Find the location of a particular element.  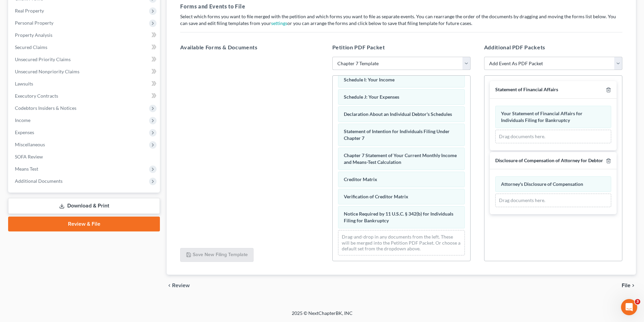

span: Additional Documents is located at coordinates (38, 181).